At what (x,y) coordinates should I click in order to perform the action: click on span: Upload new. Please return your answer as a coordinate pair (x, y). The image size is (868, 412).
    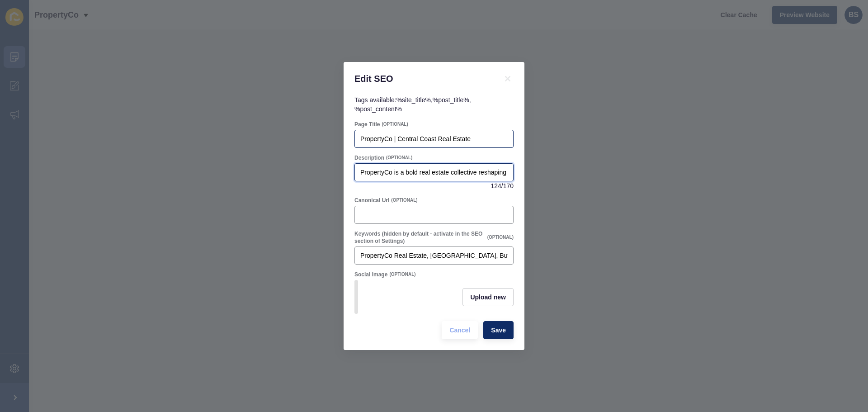
    Looking at the image, I should click on (488, 297).